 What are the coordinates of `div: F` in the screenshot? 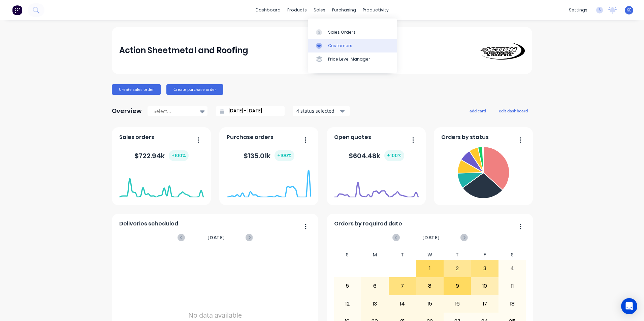 It's located at (485, 255).